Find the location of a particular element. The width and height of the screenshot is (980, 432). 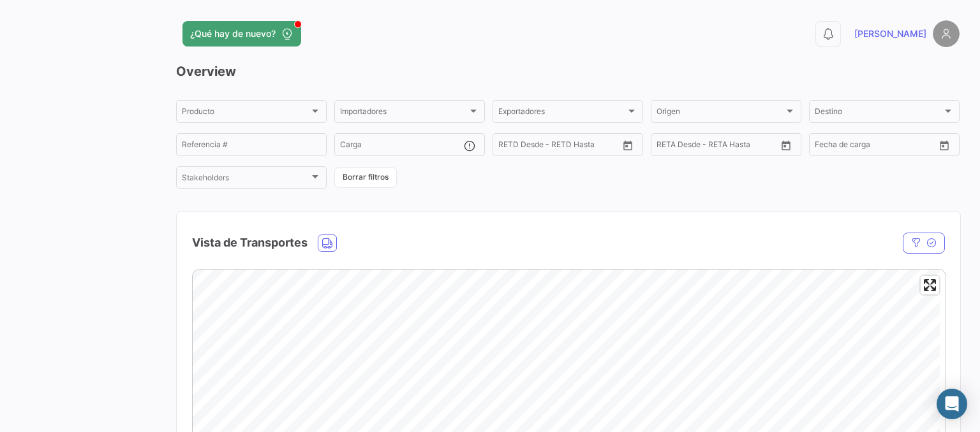

span: Enter fullscreen is located at coordinates (930, 285).